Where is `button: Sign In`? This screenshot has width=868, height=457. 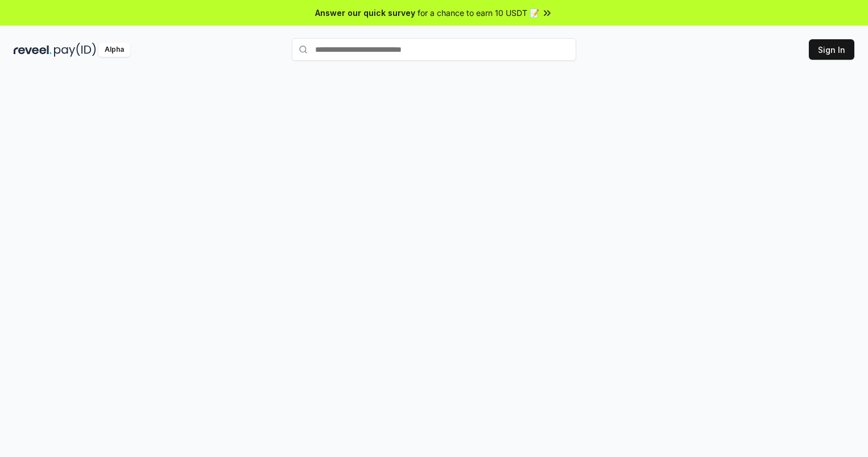
button: Sign In is located at coordinates (832, 50).